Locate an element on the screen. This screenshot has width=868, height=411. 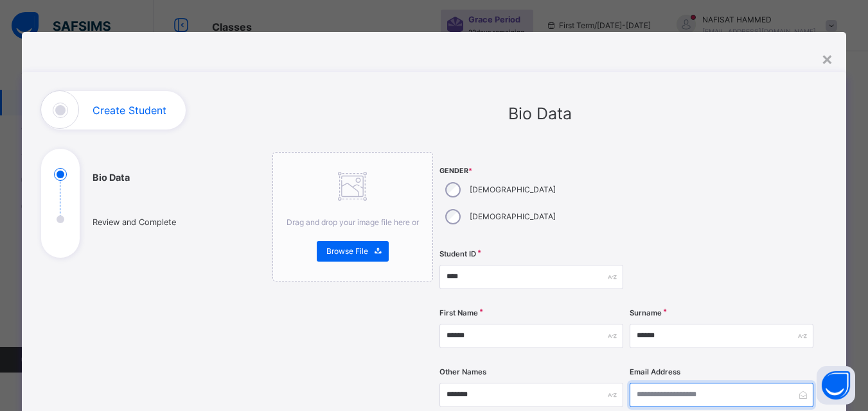
label: Student ID is located at coordinates (457, 254).